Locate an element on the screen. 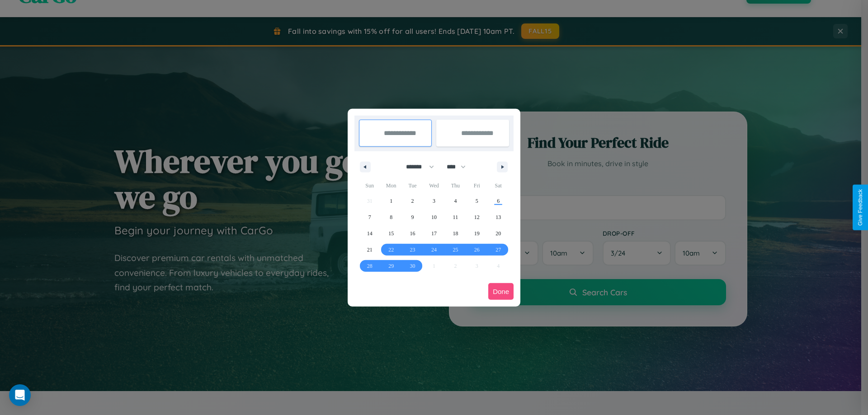 The width and height of the screenshot is (868, 415). button: 26 is located at coordinates (476, 250).